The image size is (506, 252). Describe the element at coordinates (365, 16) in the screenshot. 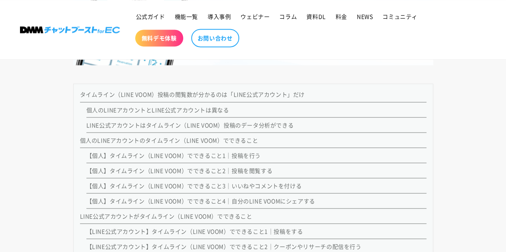

I see `a: NEWS` at that location.